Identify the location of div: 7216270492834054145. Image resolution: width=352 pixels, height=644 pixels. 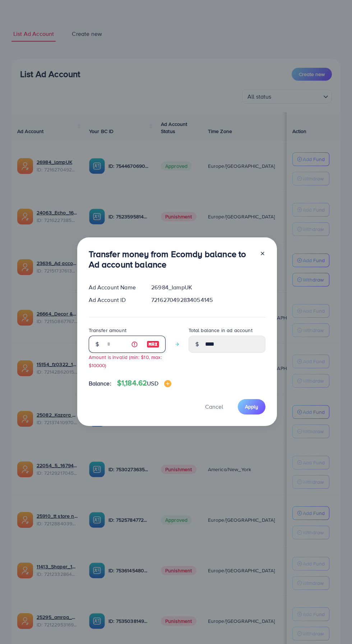
(208, 300).